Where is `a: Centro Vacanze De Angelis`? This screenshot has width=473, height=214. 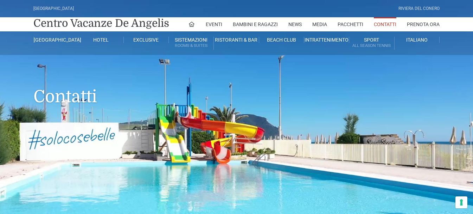 a: Centro Vacanze De Angelis is located at coordinates (101, 23).